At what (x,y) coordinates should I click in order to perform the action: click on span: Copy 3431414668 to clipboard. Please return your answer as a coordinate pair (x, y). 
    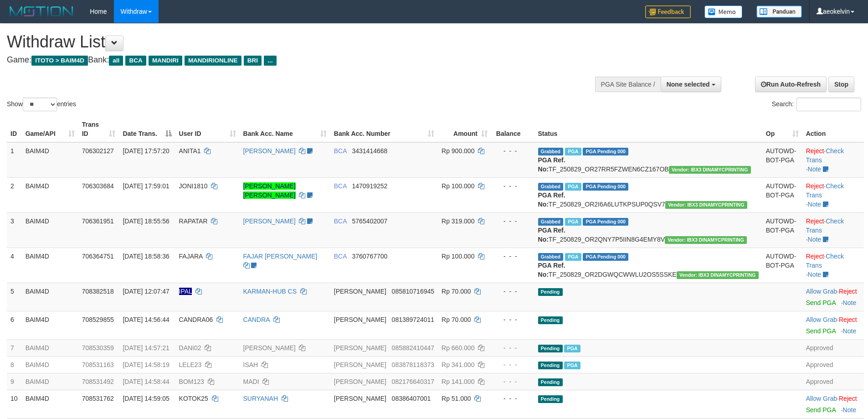
    Looking at the image, I should click on (370, 151).